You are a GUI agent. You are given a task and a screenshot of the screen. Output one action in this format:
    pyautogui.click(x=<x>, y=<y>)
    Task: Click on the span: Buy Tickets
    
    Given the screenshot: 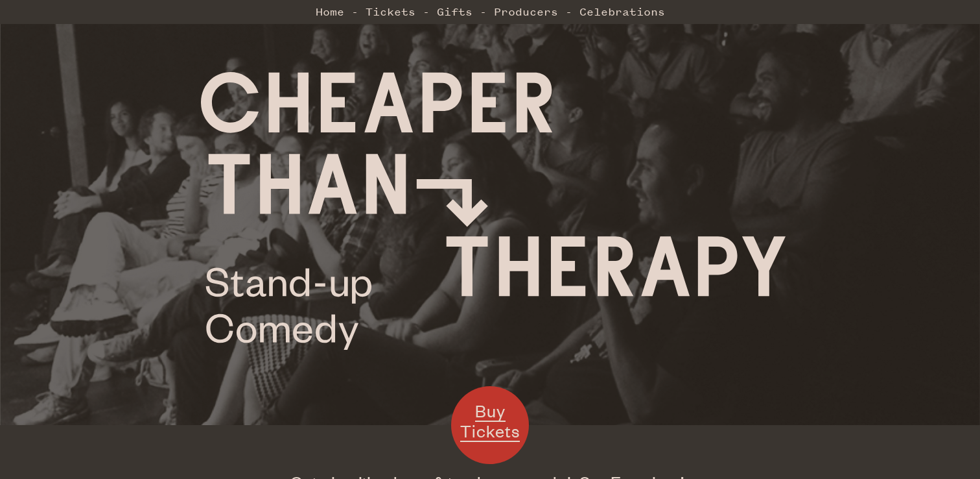 What is the action you would take?
    pyautogui.click(x=490, y=420)
    